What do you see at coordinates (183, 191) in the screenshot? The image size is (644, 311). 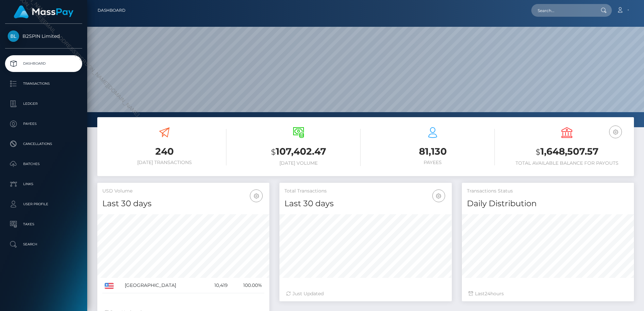 I see `h5: USD Volume` at bounding box center [183, 191].